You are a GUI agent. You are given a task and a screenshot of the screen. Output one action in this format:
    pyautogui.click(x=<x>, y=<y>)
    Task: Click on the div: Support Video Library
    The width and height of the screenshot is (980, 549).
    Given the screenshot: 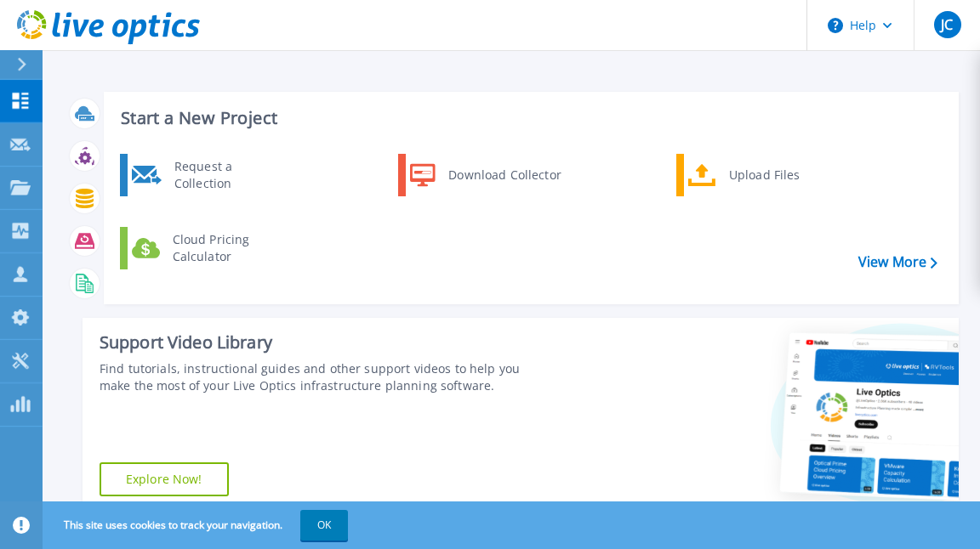 What is the action you would take?
    pyautogui.click(x=326, y=343)
    